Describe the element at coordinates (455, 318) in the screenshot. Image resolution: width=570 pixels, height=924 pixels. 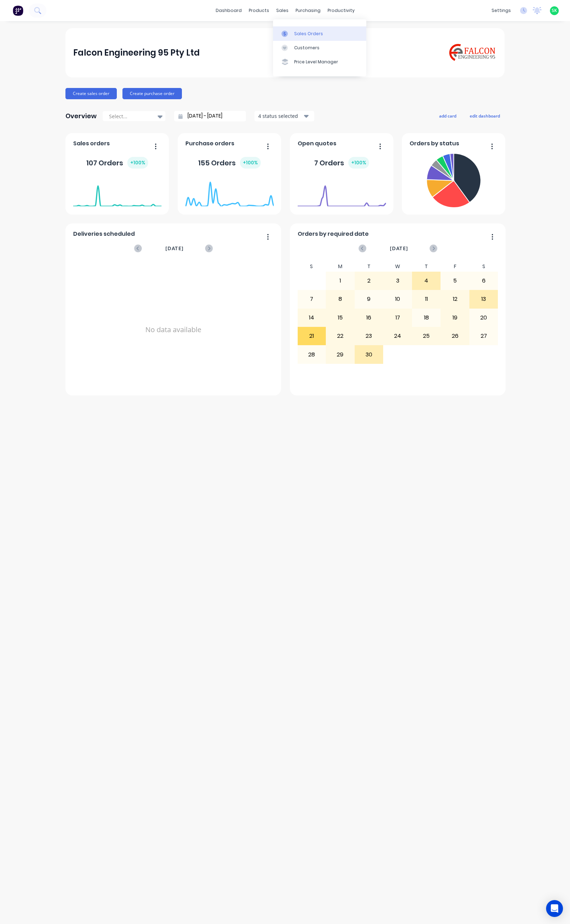
I see `div: 19` at that location.